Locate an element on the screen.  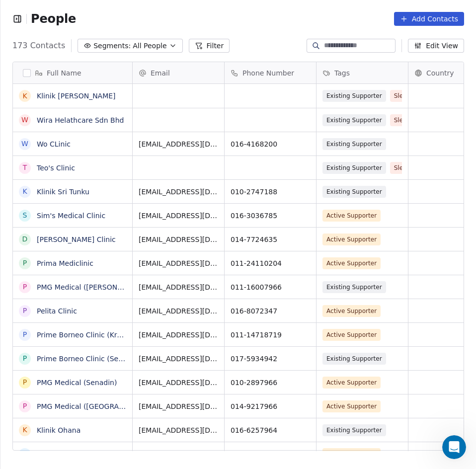
a: Wira Helathcare Sdn Bhd is located at coordinates (80, 120).